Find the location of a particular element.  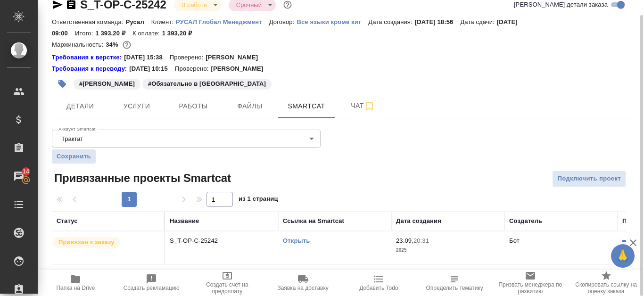

span: Детали is located at coordinates (80, 106).